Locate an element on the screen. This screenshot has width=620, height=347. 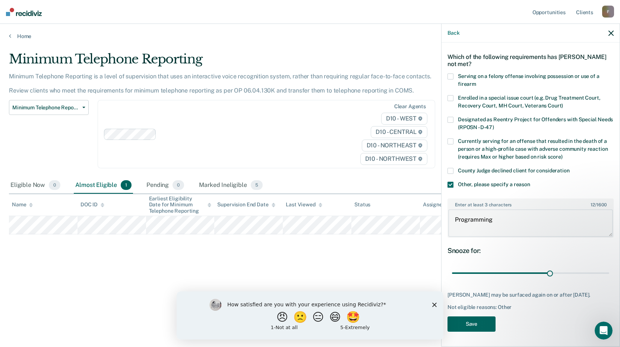
div: DOC ID is located at coordinates (92, 204).